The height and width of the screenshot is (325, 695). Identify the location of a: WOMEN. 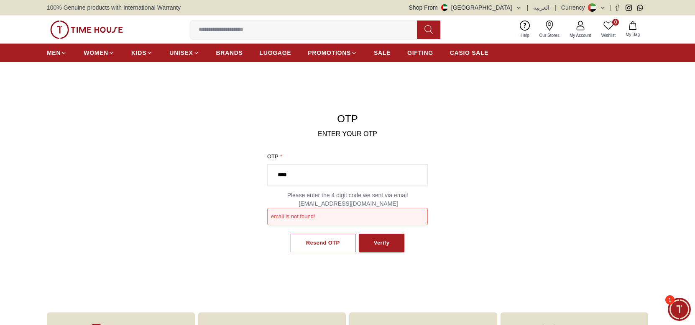
(99, 53).